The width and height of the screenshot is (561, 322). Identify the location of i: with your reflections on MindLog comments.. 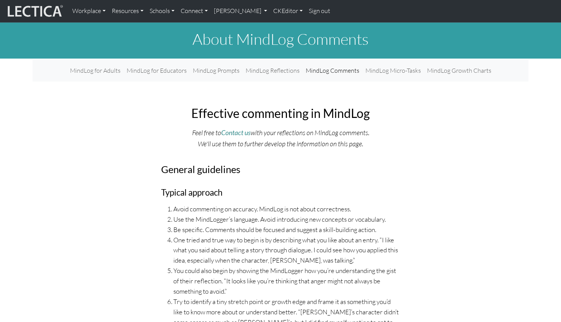
(310, 132).